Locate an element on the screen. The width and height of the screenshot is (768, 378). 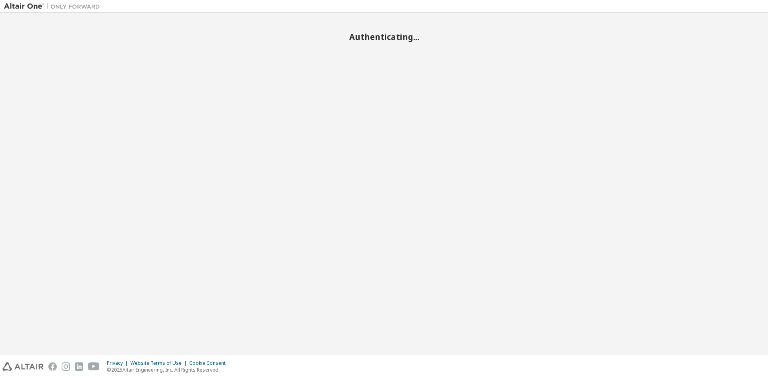
img: youtube.svg is located at coordinates (94, 366).